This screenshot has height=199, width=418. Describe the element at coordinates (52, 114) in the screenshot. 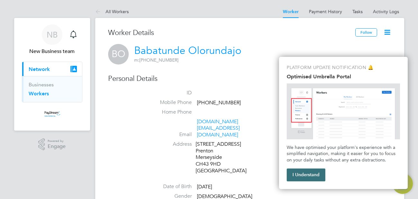

I see `a: Go to home page` at that location.